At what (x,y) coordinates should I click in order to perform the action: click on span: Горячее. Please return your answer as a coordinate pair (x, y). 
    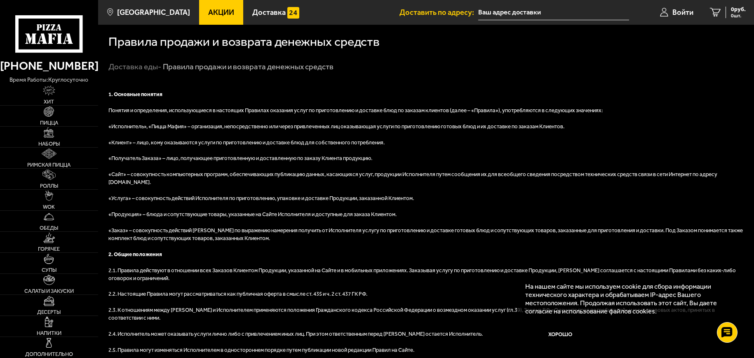
    Looking at the image, I should click on (49, 248).